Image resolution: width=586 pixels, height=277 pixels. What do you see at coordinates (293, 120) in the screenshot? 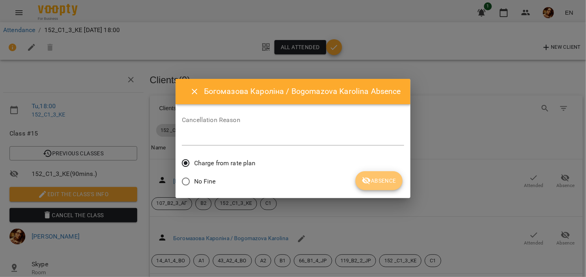
I see `label: Cancellation Reason` at bounding box center [293, 120].